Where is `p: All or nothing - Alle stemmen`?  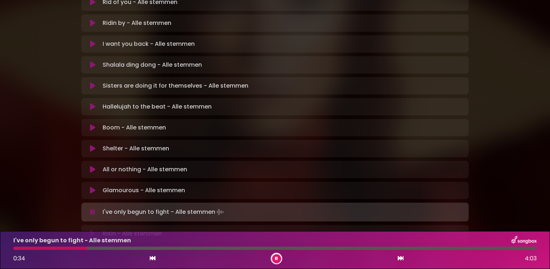 p: All or nothing - Alle stemmen is located at coordinates (145, 169).